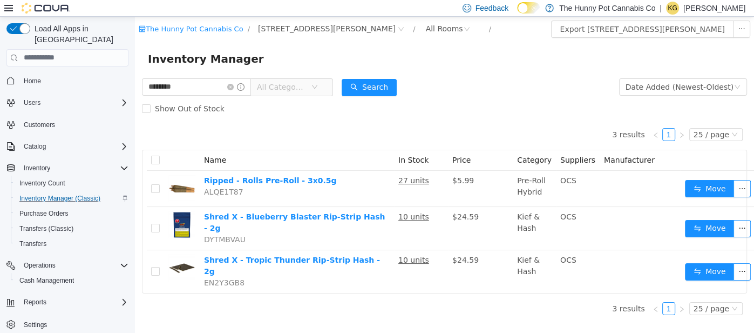  I want to click on button: Transfers (Classic), so click(72, 228).